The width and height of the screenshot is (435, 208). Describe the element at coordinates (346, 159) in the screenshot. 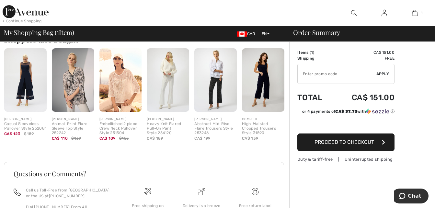

I see `div: Duty & tariff-free | Uninterrupted shipping` at that location.